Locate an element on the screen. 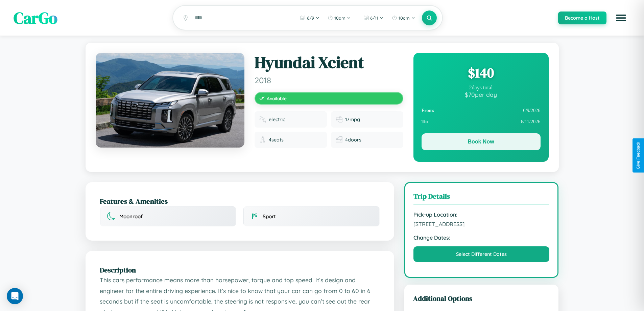 This screenshot has height=311, width=644. img: Fuel type is located at coordinates (263, 119).